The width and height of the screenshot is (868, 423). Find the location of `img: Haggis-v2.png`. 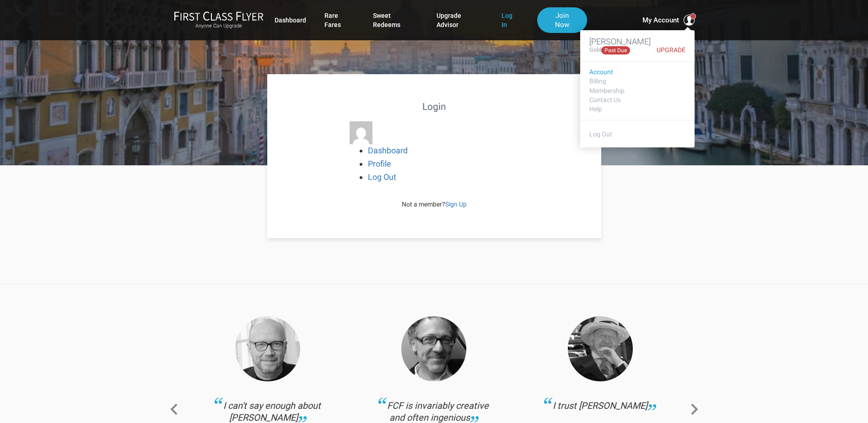

img: Haggis-v2.png is located at coordinates (268, 349).